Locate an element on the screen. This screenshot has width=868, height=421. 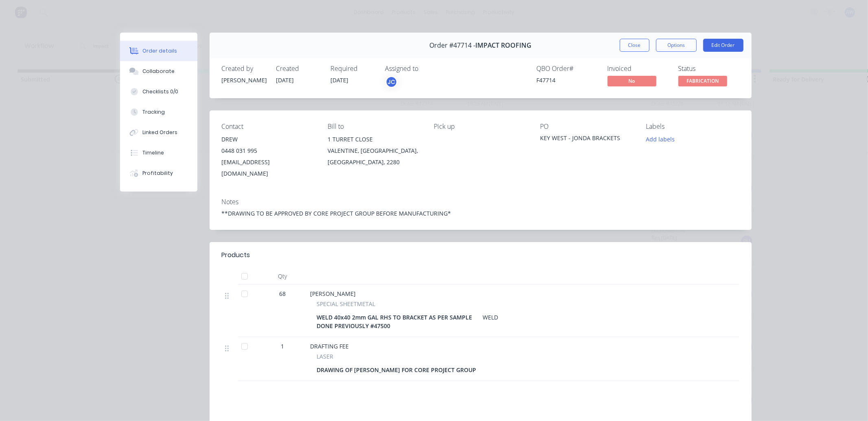
button: Timeline is located at coordinates (159, 153).